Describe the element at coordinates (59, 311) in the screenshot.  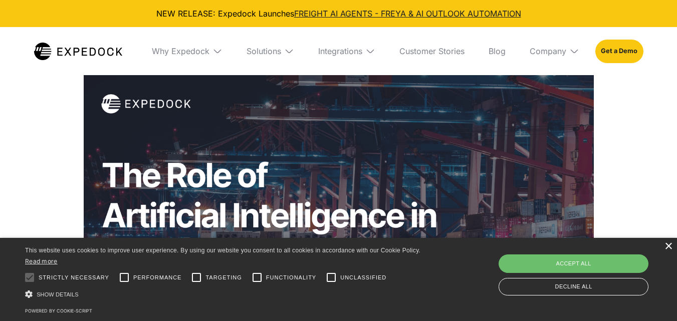
I see `a: Powered by cookie-script` at that location.